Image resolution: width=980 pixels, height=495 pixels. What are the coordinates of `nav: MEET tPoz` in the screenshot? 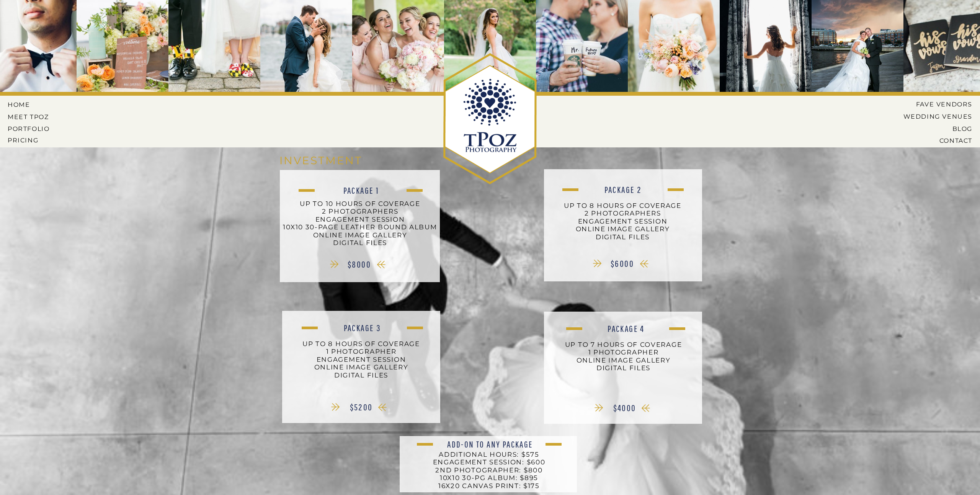 It's located at (28, 116).